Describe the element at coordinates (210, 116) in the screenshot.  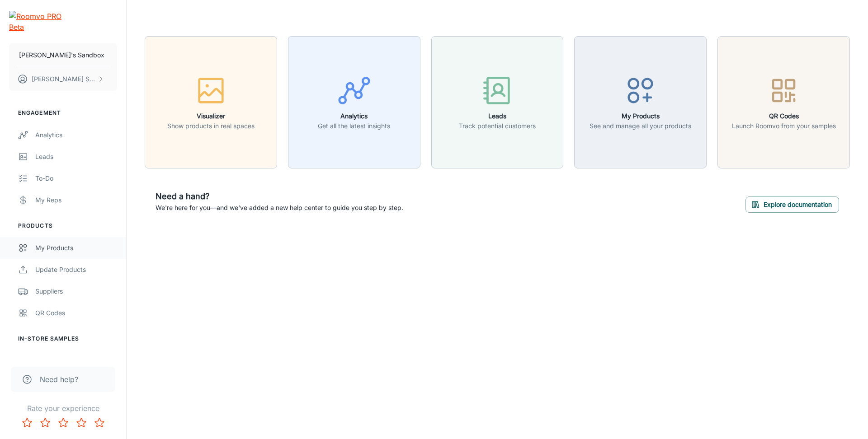
I see `h6: Visualizer` at that location.